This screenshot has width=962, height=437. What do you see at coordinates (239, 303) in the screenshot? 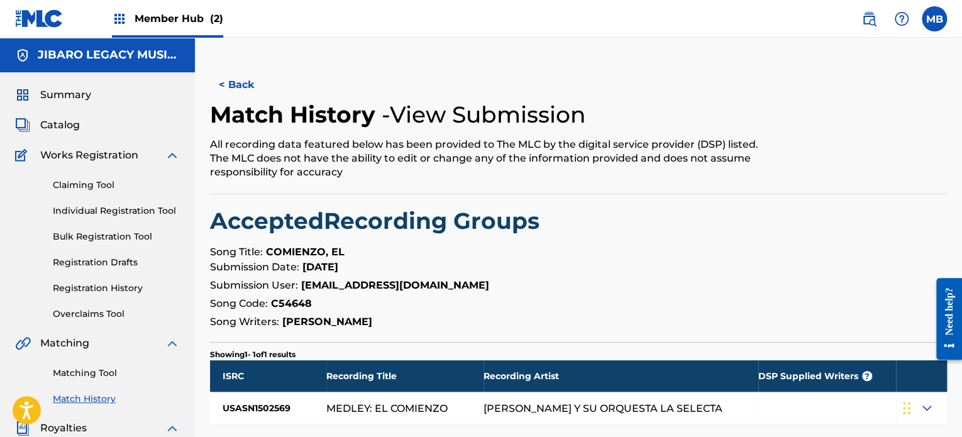
I see `span: Song Code:` at bounding box center [239, 303].